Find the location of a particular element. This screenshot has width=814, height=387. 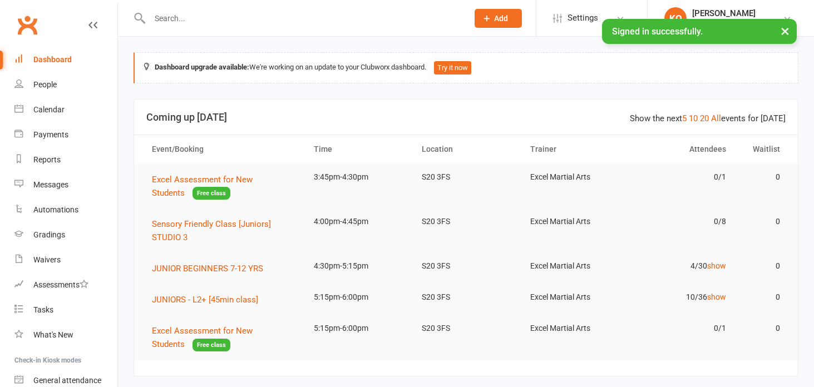

th: Location is located at coordinates (466, 149).